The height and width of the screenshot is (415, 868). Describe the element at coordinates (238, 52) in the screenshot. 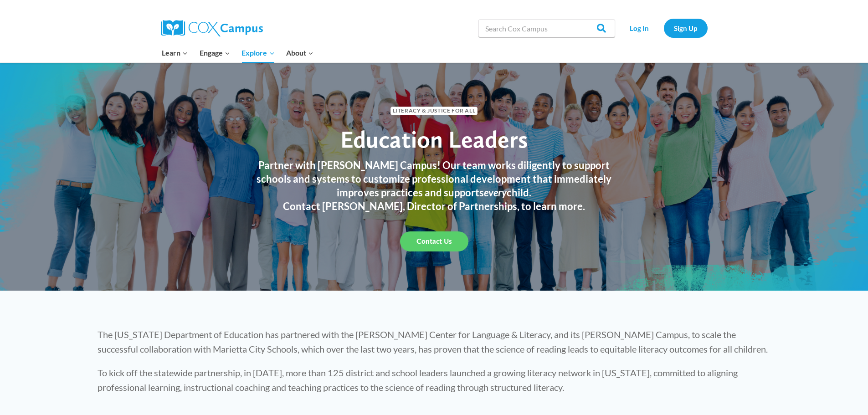

I see `nav: Primary Navigation` at that location.